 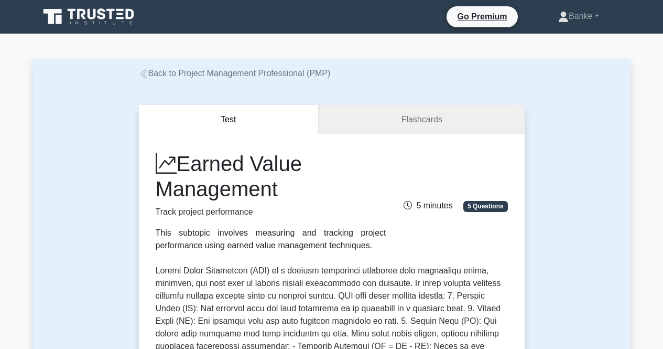 What do you see at coordinates (271, 212) in the screenshot?
I see `p: Track project performance` at bounding box center [271, 212].